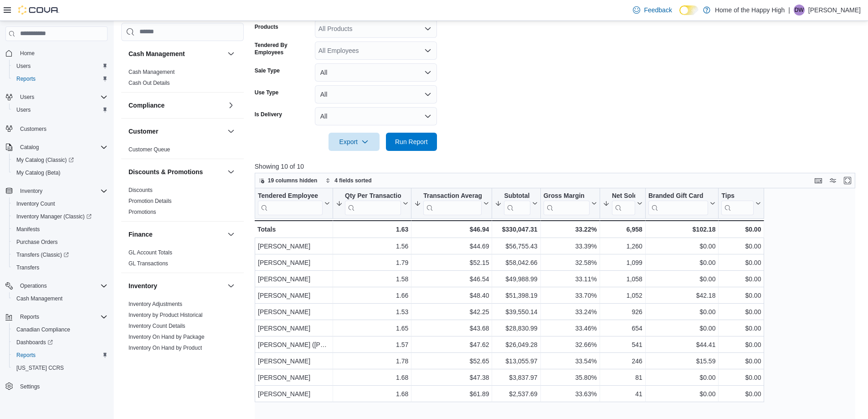 This screenshot has width=868, height=419. What do you see at coordinates (166, 337) in the screenshot?
I see `span: Inventory On Hand by Package` at bounding box center [166, 337].